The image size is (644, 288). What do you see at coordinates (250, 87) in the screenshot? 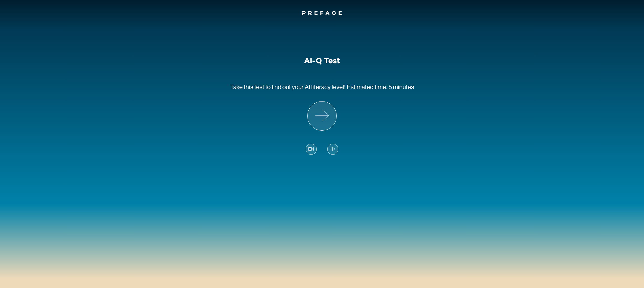
I see `span: Take this test to` at bounding box center [250, 87].